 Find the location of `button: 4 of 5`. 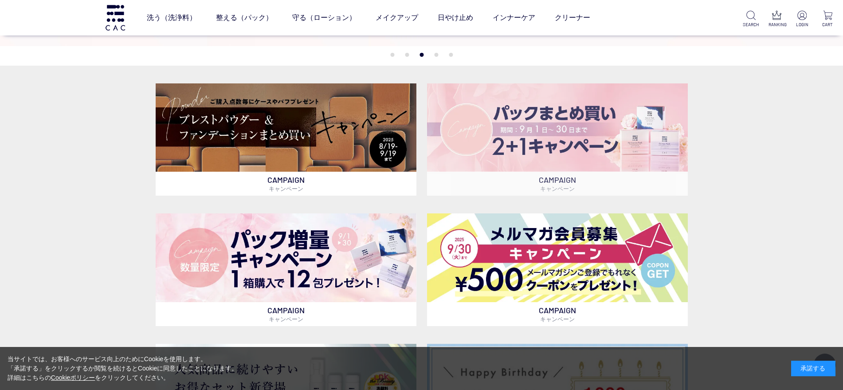

button: 4 of 5 is located at coordinates (436, 55).